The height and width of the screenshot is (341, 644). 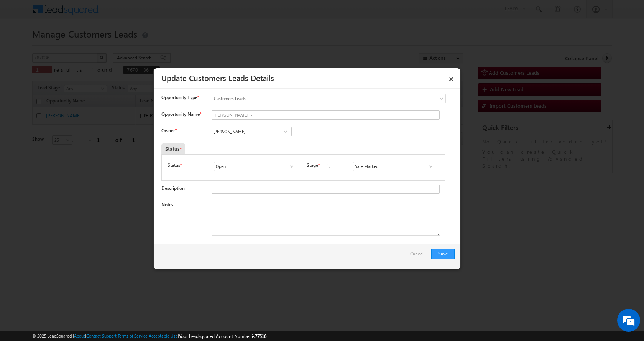 What do you see at coordinates (443, 254) in the screenshot?
I see `button: Save` at bounding box center [443, 254].